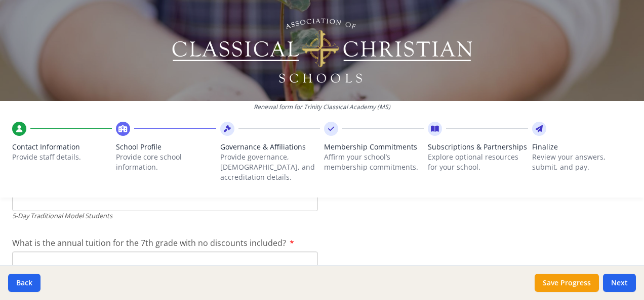  Describe the element at coordinates (165, 162) in the screenshot. I see `p: Provide core school information.` at that location.